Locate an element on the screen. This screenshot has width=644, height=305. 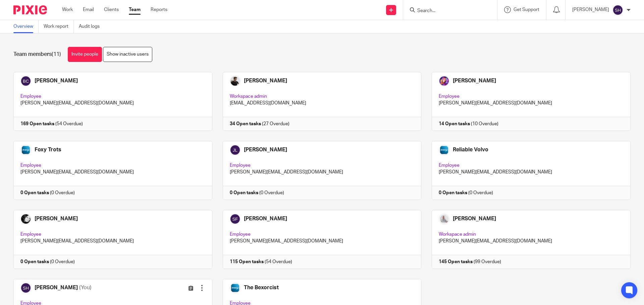
h1: Team members is located at coordinates (37, 54).